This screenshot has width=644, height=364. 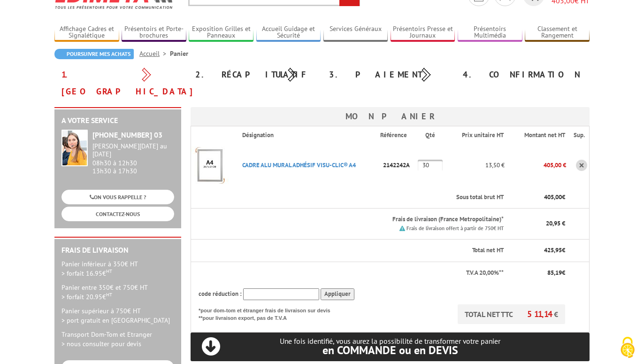 What do you see at coordinates (553, 197) in the screenshot?
I see `span: 405,00` at bounding box center [553, 197].